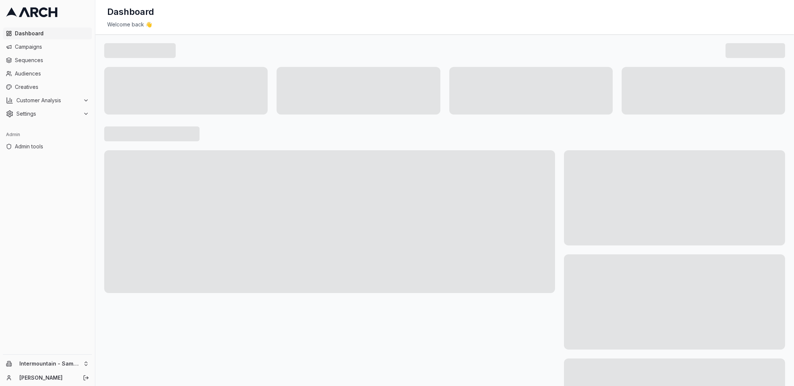  Describe the element at coordinates (52, 74) in the screenshot. I see `span: Audiences` at that location.